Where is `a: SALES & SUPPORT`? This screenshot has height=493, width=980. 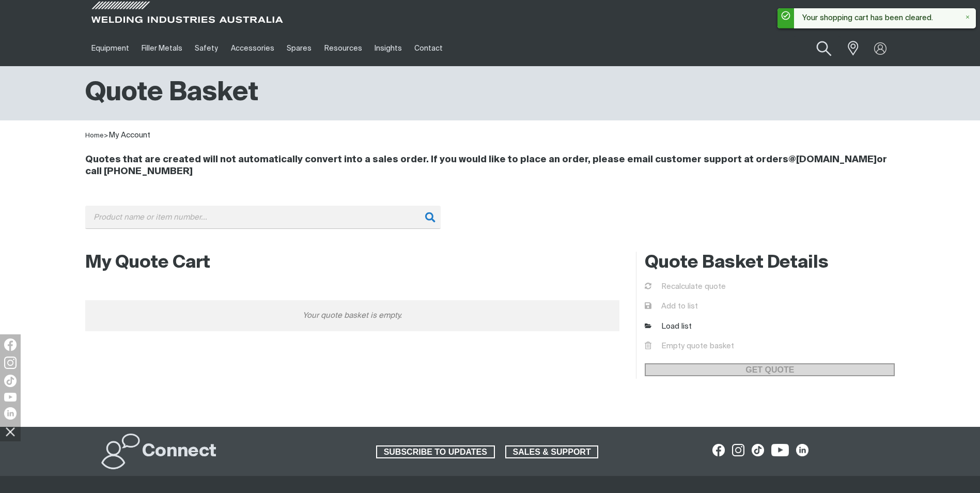 a: SALES & SUPPORT is located at coordinates (552, 452).